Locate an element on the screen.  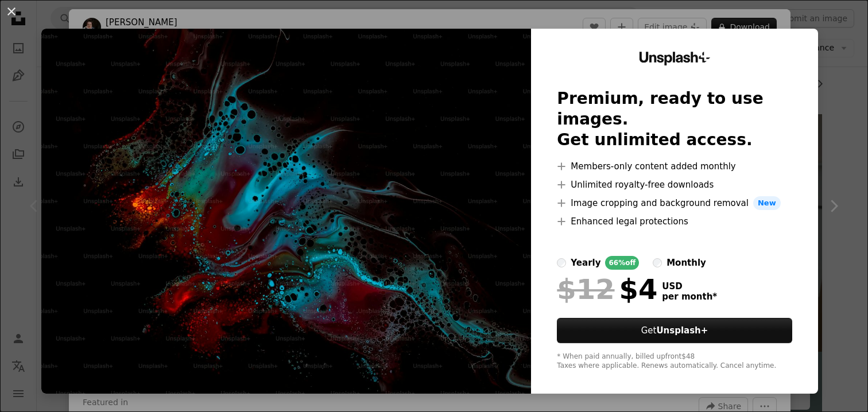
span: New is located at coordinates (767, 204).